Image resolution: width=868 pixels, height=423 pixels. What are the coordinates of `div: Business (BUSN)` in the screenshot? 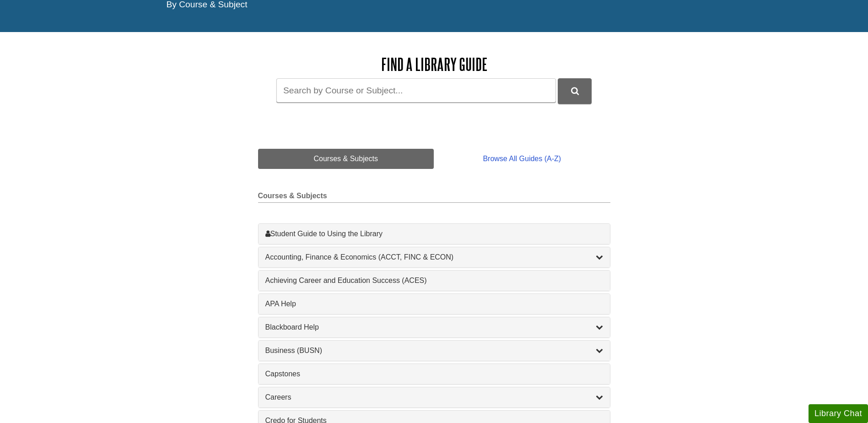 It's located at (434, 350).